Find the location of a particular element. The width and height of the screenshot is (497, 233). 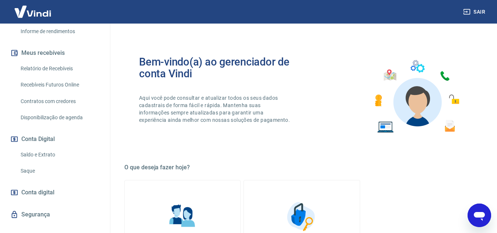

a: Disponibilização de agenda is located at coordinates (59, 117).